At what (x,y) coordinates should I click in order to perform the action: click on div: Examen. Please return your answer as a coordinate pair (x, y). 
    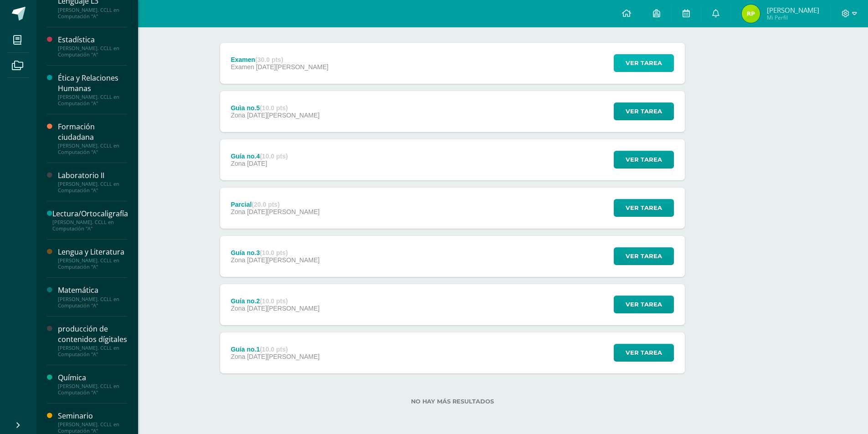
    Looking at the image, I should click on (280, 60).